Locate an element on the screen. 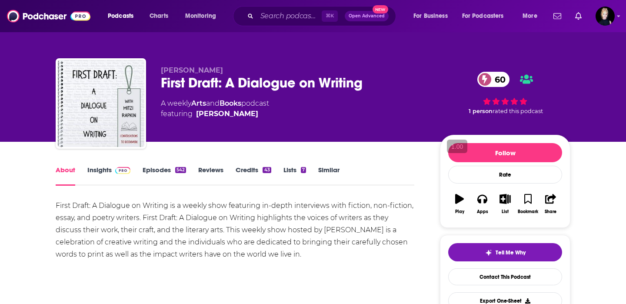 The image size is (626, 304). span: 1 person is located at coordinates (480, 111).